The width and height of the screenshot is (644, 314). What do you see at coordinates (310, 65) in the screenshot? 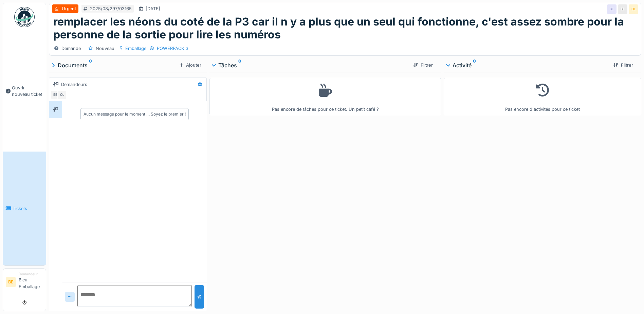
I see `div: Tâches` at bounding box center [310, 65].